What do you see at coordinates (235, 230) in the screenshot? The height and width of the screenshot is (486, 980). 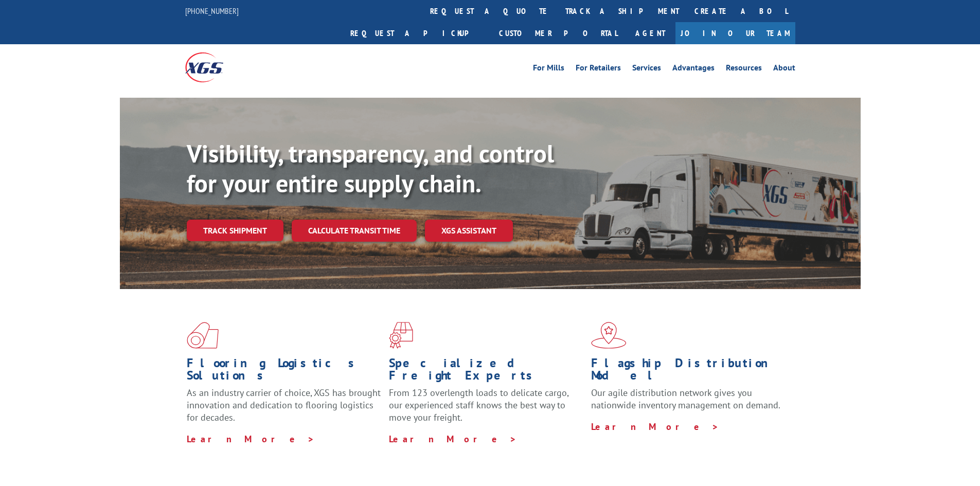 I see `a: Track shipment` at bounding box center [235, 230].